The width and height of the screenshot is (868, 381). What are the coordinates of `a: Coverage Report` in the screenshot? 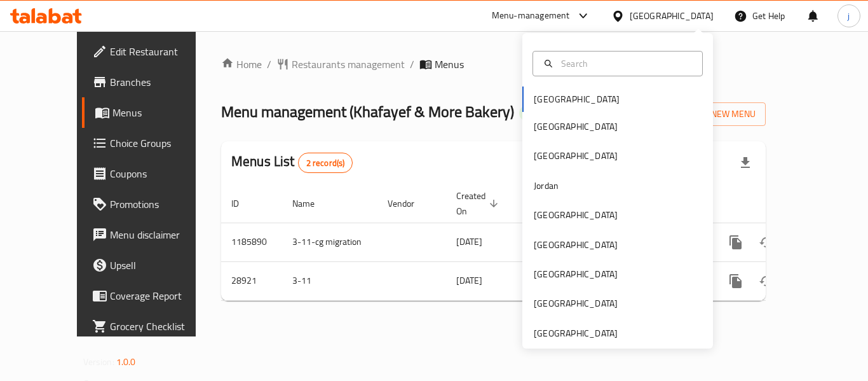 It's located at (152, 295).